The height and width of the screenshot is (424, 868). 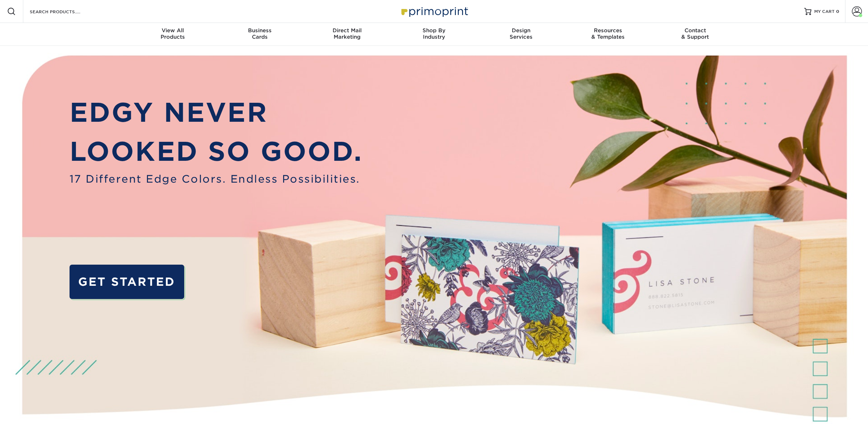 I want to click on div: Industry, so click(x=434, y=33).